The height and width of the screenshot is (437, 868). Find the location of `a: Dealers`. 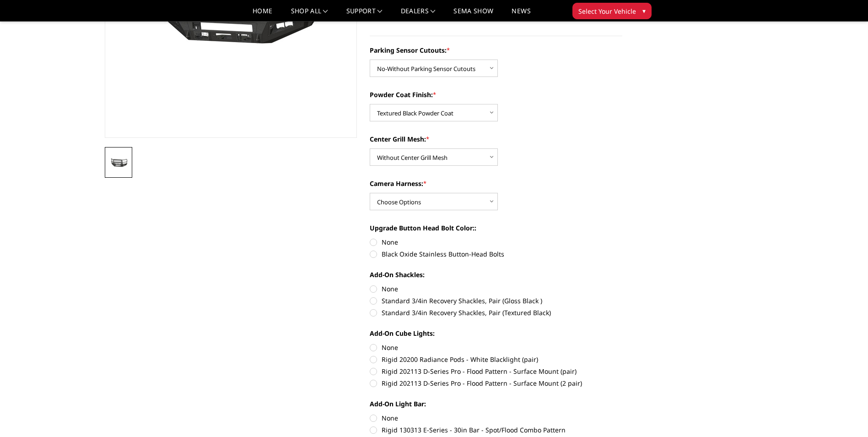

a: Dealers is located at coordinates (418, 14).